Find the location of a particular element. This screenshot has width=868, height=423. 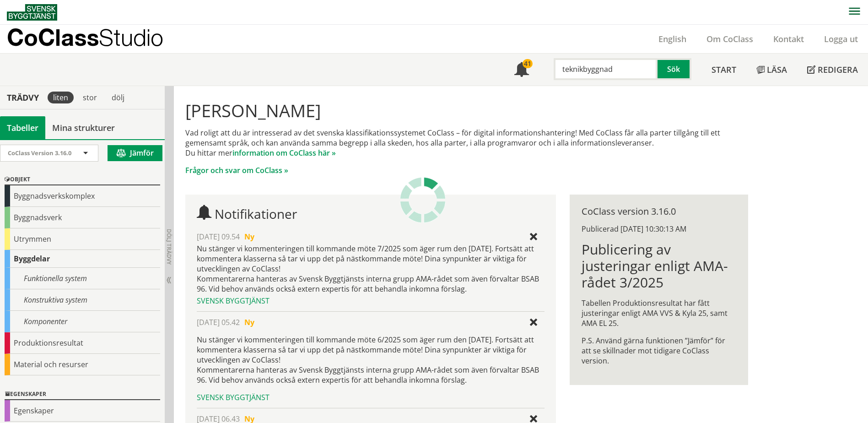

img: Svensk Byggtjänst is located at coordinates (32, 13).